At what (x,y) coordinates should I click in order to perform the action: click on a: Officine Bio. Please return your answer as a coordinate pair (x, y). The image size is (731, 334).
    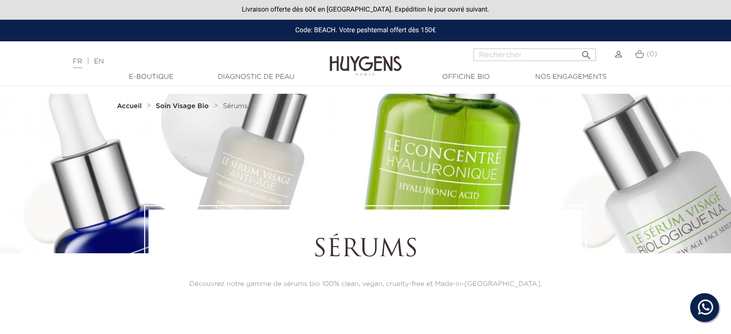
    Looking at the image, I should click on (466, 77).